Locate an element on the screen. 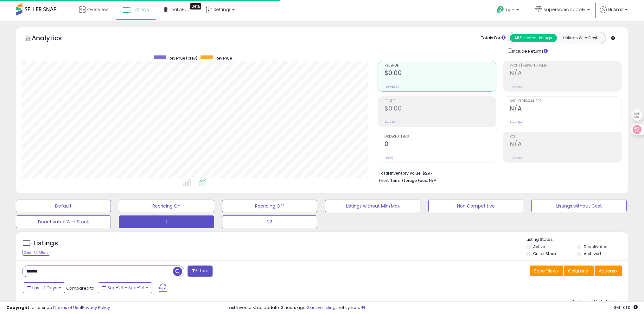 This screenshot has height=314, width=644. span: ROI is located at coordinates (565, 136).